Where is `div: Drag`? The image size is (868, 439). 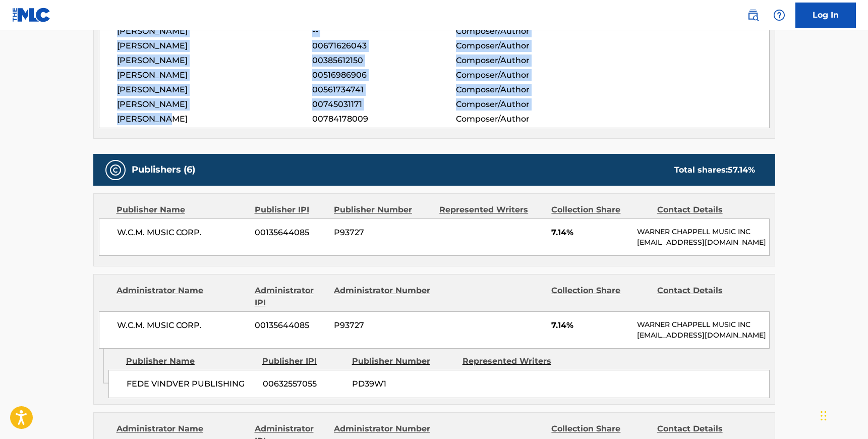
div: Drag is located at coordinates (824, 416).